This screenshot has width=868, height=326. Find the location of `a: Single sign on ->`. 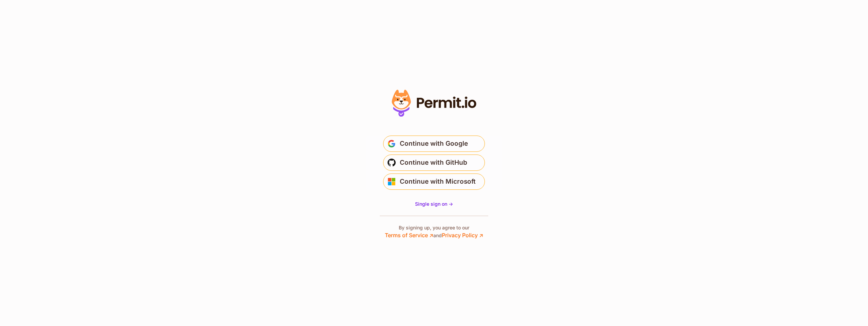

a: Single sign on -> is located at coordinates (434, 204).